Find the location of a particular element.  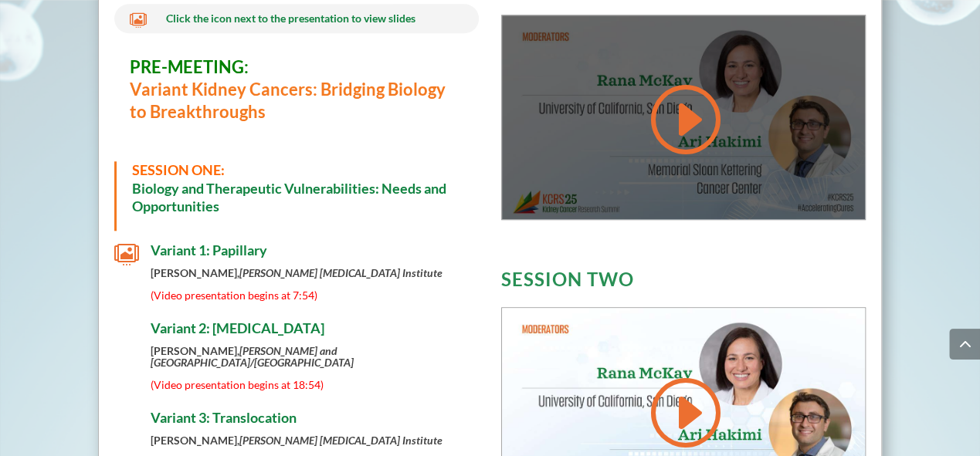

span: Variant 3: Translocation is located at coordinates (223, 418).